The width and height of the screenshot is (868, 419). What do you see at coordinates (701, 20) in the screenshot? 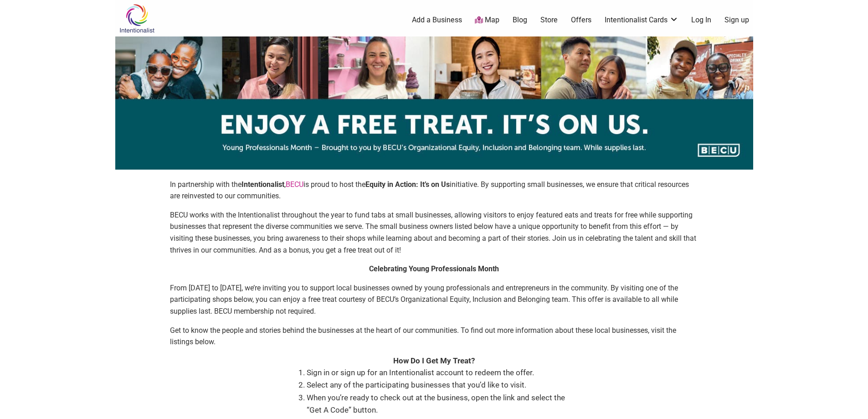
I see `a: Log In` at bounding box center [701, 20].